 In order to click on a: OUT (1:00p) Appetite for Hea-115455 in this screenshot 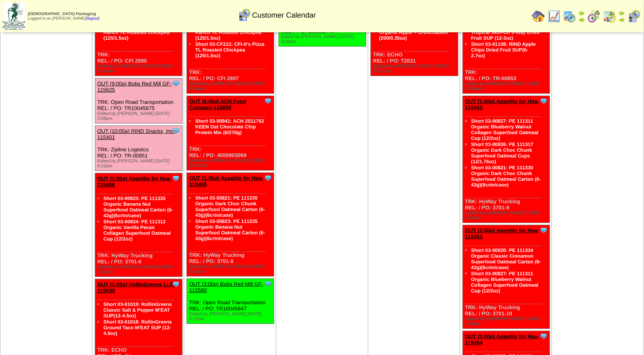, I will do `click(226, 181)`.